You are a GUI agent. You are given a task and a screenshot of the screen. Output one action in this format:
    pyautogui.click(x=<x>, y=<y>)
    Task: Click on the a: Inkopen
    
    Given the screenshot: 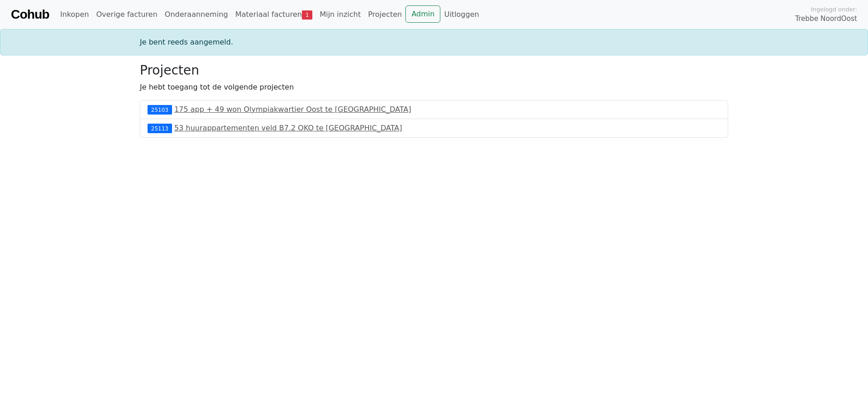 What is the action you would take?
    pyautogui.click(x=74, y=15)
    